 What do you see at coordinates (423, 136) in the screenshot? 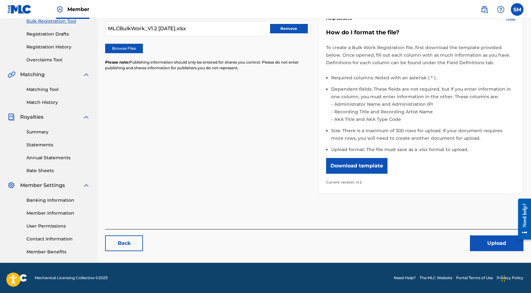
I see `li: Size: There is a maximum of 300 rows for upload. If your document requires more rows, you will ne...` at bounding box center [423, 136].